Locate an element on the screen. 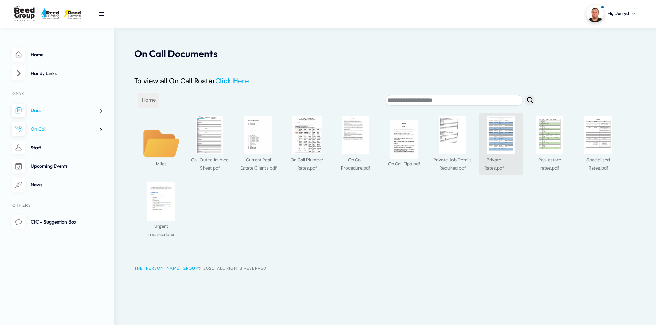  div: On Call Plumber Rates.pdf is located at coordinates (307, 164).